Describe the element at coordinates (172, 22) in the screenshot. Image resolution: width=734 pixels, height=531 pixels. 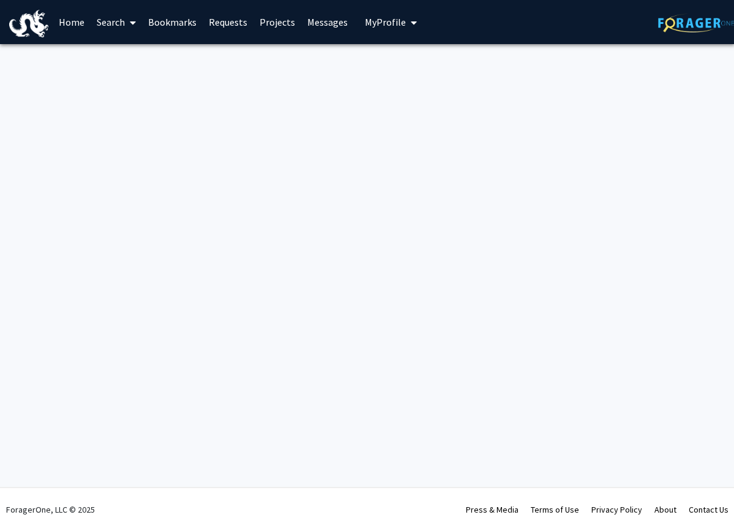
I see `a: Bookmarks` at that location.